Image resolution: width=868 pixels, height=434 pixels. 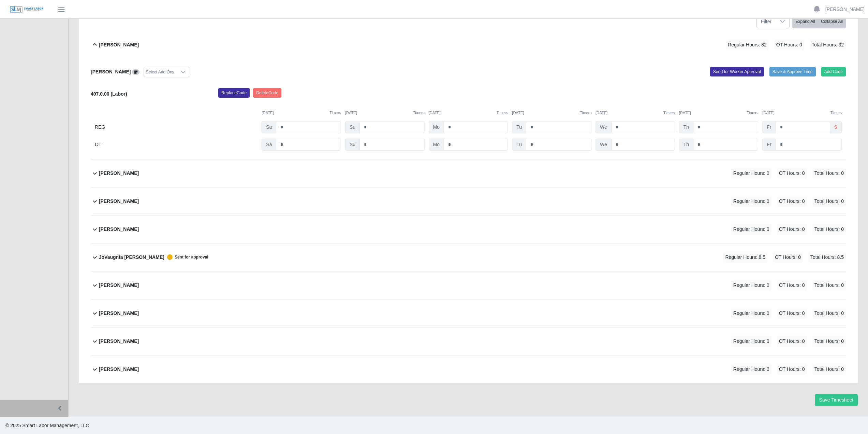 What do you see at coordinates (834, 72) in the screenshot?
I see `button: Add Code` at bounding box center [834, 72].